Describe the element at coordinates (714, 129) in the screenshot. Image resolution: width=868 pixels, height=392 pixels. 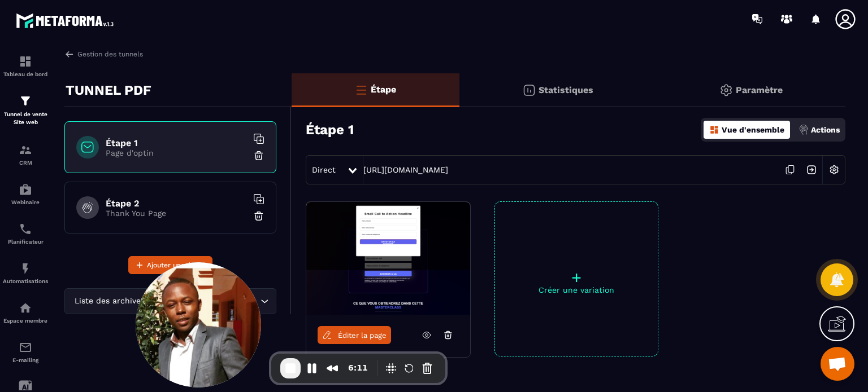
I see `img: dashboard-orange.40269519.svg` at that location.